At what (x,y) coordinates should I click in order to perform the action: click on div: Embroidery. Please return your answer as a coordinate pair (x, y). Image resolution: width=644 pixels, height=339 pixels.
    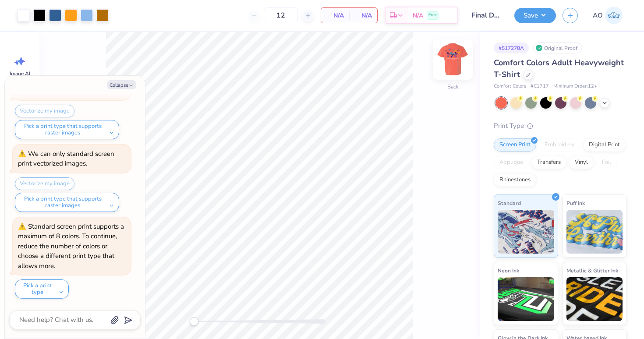
    Looking at the image, I should click on (560, 145).